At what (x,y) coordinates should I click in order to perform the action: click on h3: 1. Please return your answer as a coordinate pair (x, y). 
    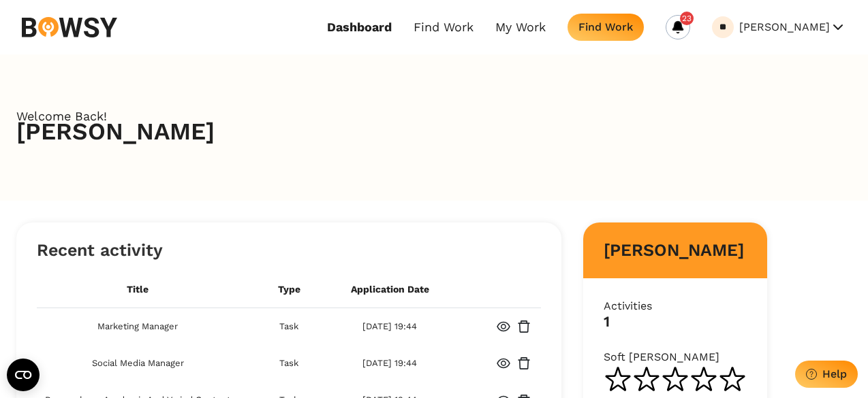
    Looking at the image, I should click on (675, 322).